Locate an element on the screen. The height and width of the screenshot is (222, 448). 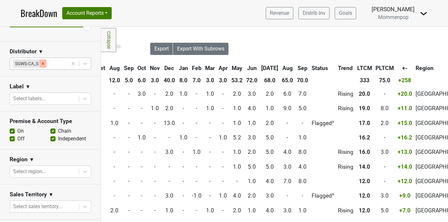
th: 7.0 is located at coordinates (197, 80).